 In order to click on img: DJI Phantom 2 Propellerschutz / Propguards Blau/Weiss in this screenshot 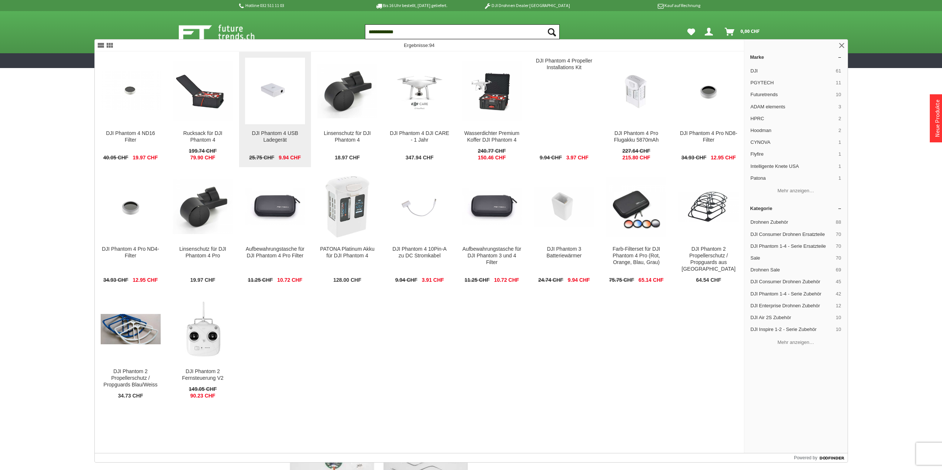, I will do `click(131, 329)`.